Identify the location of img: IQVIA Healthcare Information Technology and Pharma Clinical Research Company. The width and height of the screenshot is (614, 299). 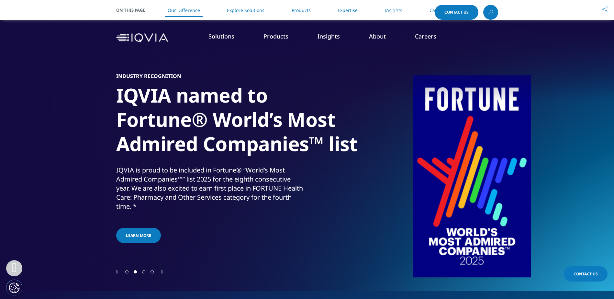
(142, 38).